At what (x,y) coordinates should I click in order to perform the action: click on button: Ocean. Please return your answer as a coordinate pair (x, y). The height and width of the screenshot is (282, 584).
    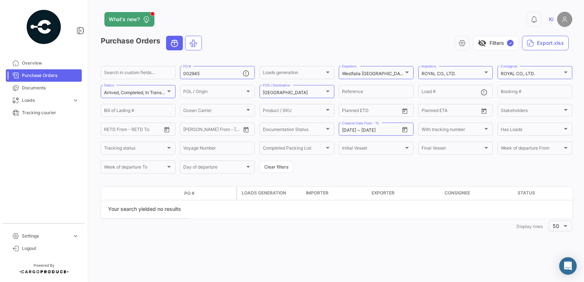
    Looking at the image, I should click on (174, 43).